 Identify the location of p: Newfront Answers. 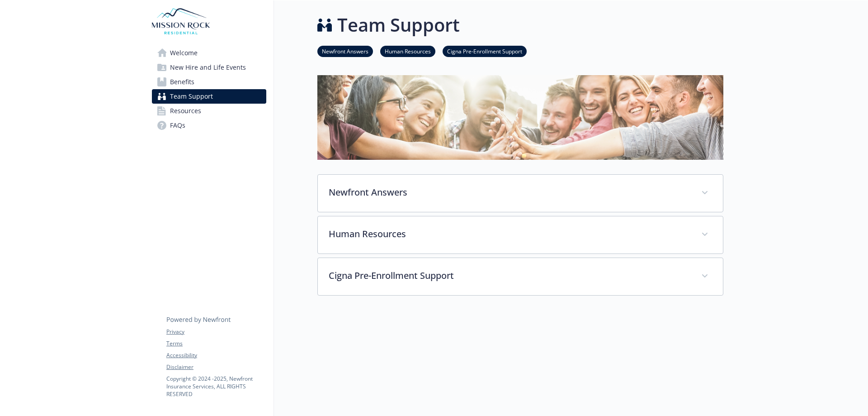
(510, 192).